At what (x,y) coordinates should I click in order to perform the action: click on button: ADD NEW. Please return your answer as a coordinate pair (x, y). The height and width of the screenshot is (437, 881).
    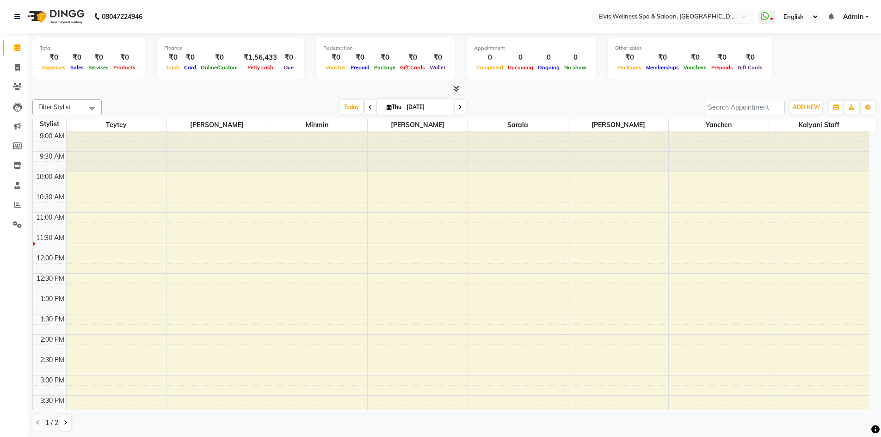
    Looking at the image, I should click on (806, 107).